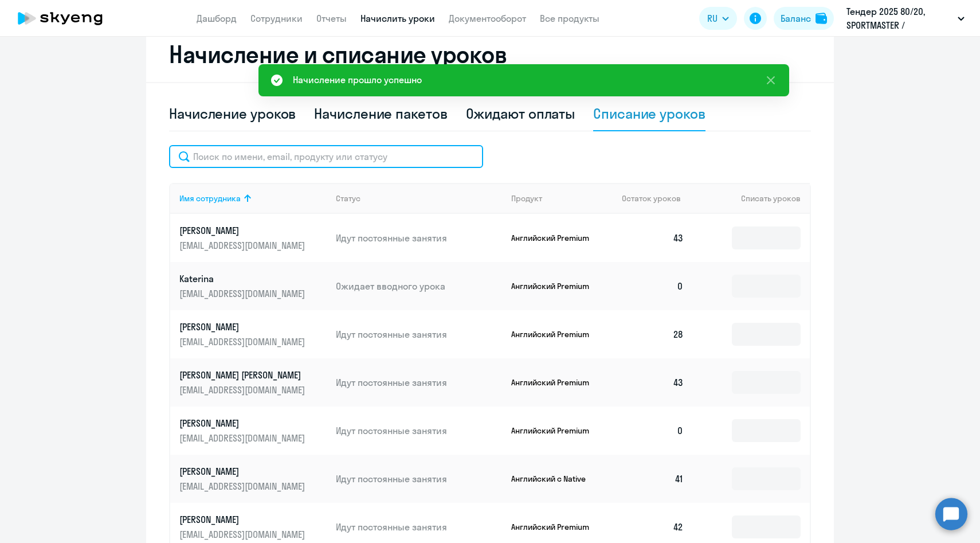 The height and width of the screenshot is (543, 980). What do you see at coordinates (796, 18) in the screenshot?
I see `div: Баланс` at bounding box center [796, 18].